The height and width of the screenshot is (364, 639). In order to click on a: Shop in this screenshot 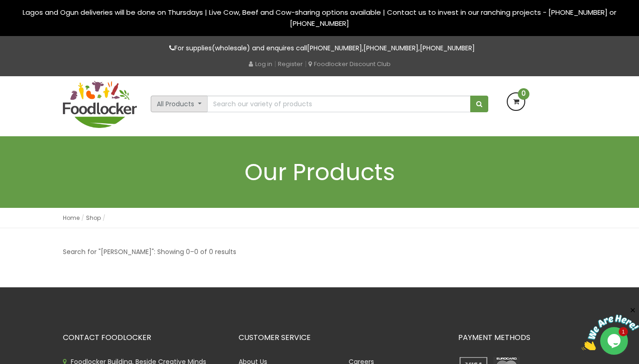, I will do `click(94, 218)`.